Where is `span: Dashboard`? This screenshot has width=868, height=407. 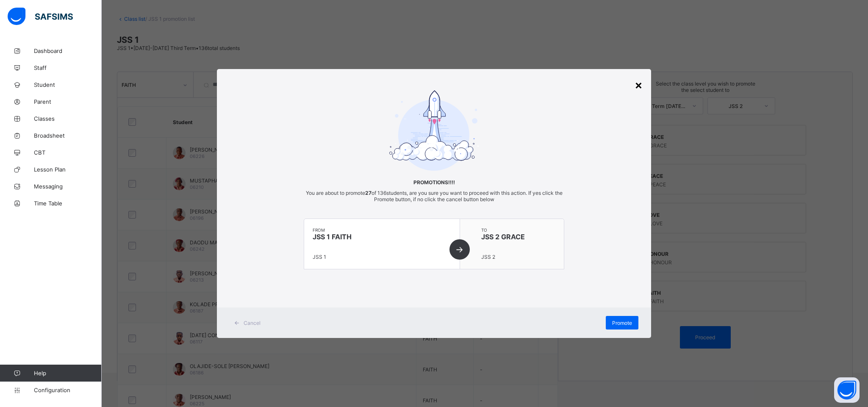
span: Dashboard is located at coordinates (68, 50).